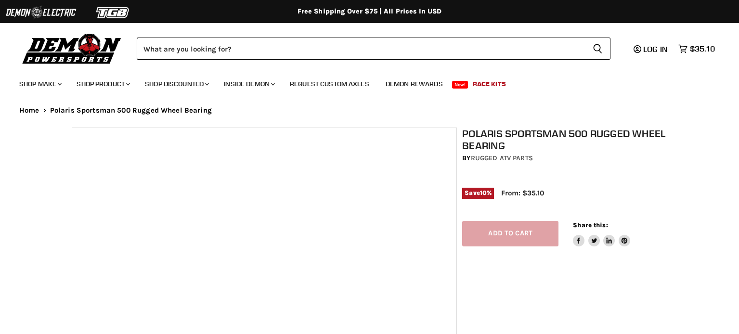 Image resolution: width=739 pixels, height=334 pixels. What do you see at coordinates (590, 225) in the screenshot?
I see `span: Share this:` at bounding box center [590, 225].